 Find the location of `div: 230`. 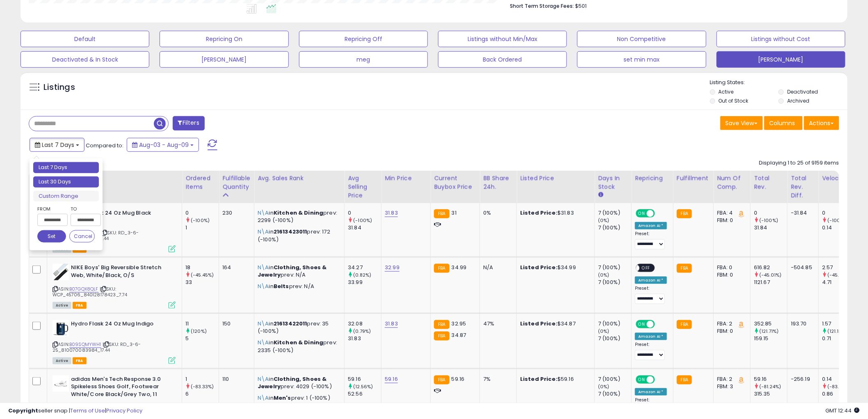

div: 230 is located at coordinates (235, 213).